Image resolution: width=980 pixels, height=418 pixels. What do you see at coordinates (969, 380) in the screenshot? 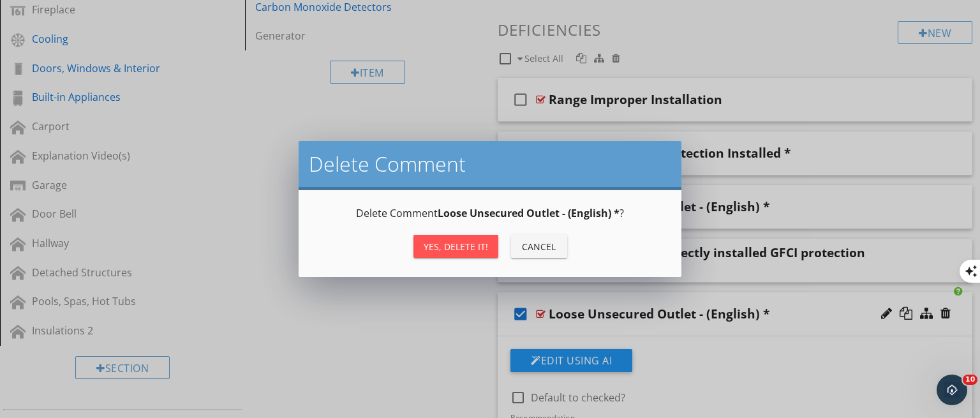
I see `span: 10` at bounding box center [969, 380].